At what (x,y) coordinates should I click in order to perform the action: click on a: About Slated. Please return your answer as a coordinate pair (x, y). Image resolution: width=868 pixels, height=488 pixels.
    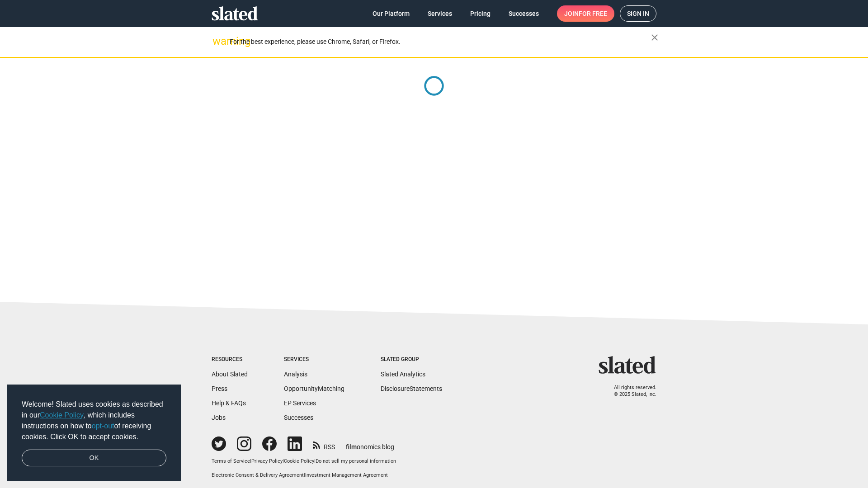
    Looking at the image, I should click on (230, 374).